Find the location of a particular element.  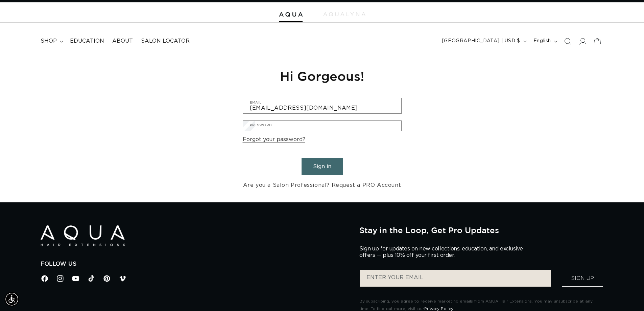

a: Privacy Policy is located at coordinates (439, 309).